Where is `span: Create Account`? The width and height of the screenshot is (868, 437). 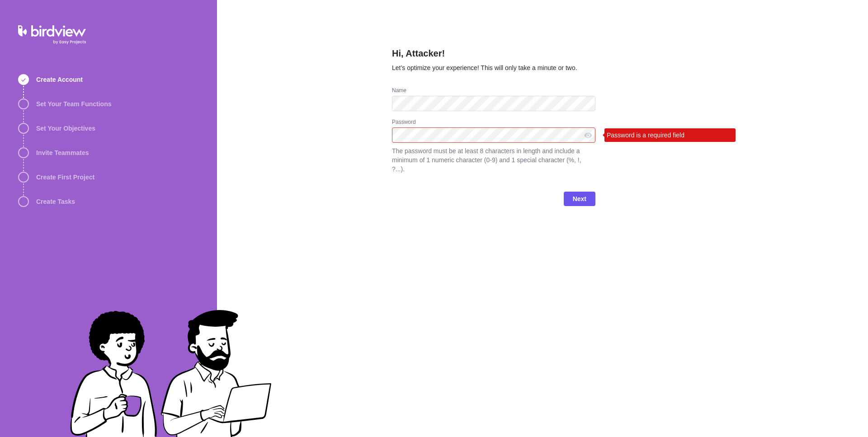 span: Create Account is located at coordinates (59, 80).